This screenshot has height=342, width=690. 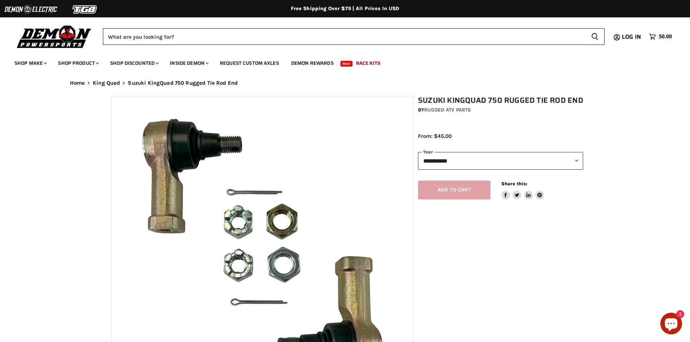 What do you see at coordinates (345, 9) in the screenshot?
I see `div: Free Shipping Over $75 | All Prices In USD` at bounding box center [345, 9].